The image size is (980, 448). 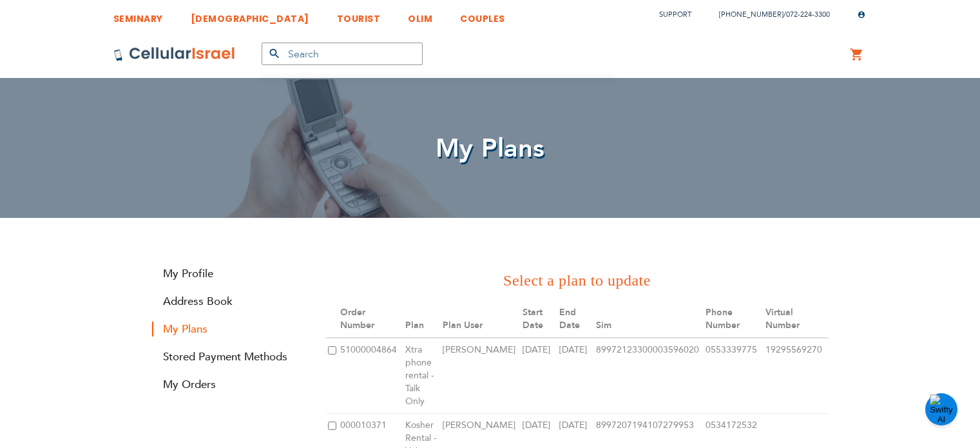 What do you see at coordinates (420, 15) in the screenshot?
I see `a: OLIM` at bounding box center [420, 15].